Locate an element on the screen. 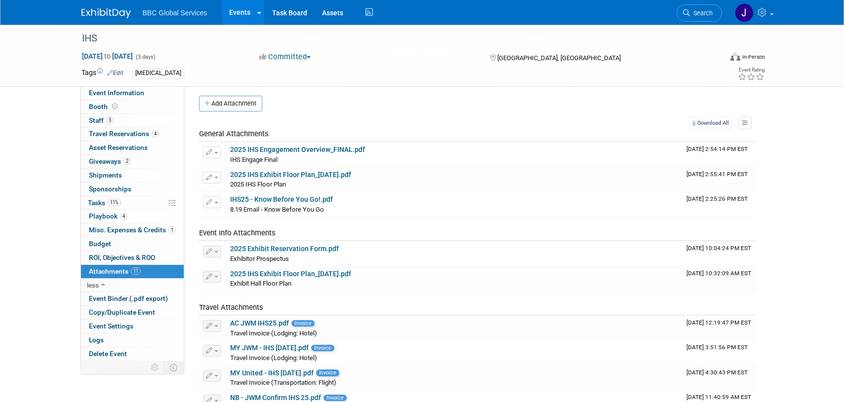 This screenshot has width=844, height=402. a: Event Binder (.pdf export) is located at coordinates (132, 299).